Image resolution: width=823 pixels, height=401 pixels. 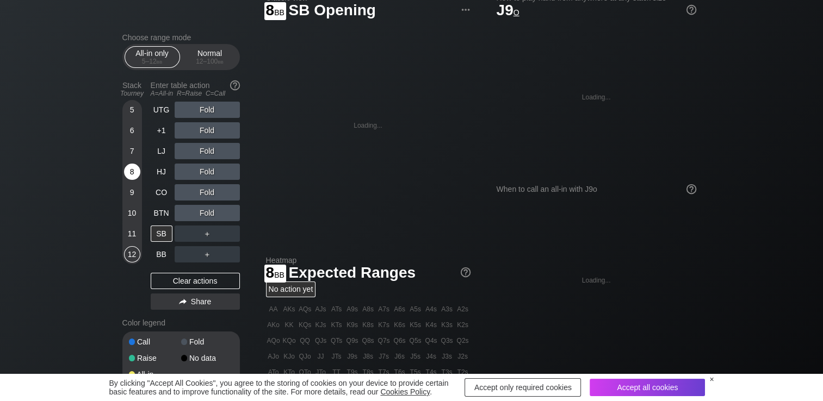 What do you see at coordinates (132, 94) in the screenshot?
I see `div: Tourney` at bounding box center [132, 94].